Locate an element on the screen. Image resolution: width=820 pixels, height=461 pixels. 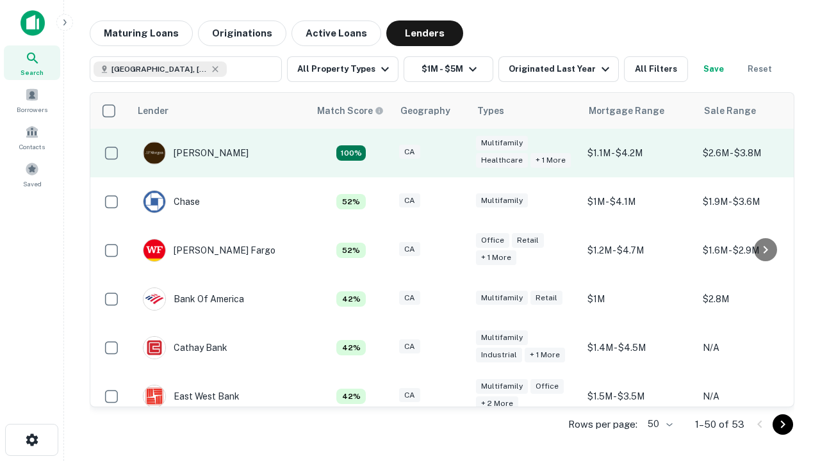
div: Sale Range is located at coordinates (730, 111).